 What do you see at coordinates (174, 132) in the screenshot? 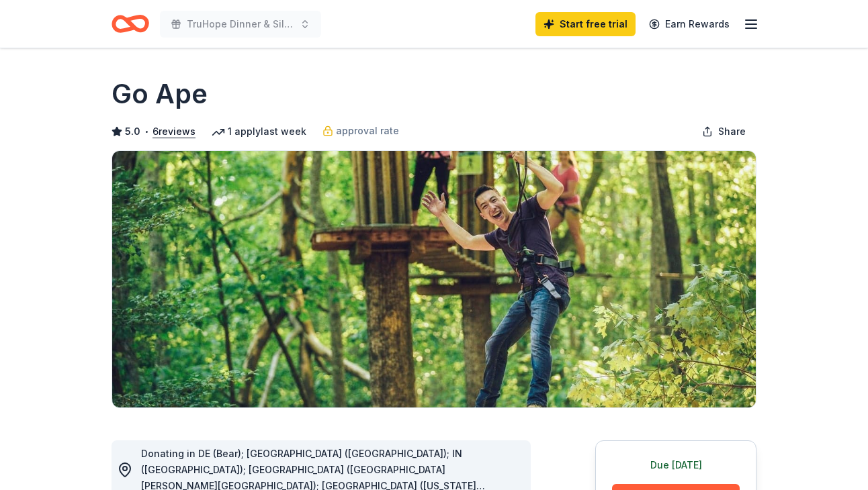
I see `button: 6reviews` at bounding box center [174, 132].